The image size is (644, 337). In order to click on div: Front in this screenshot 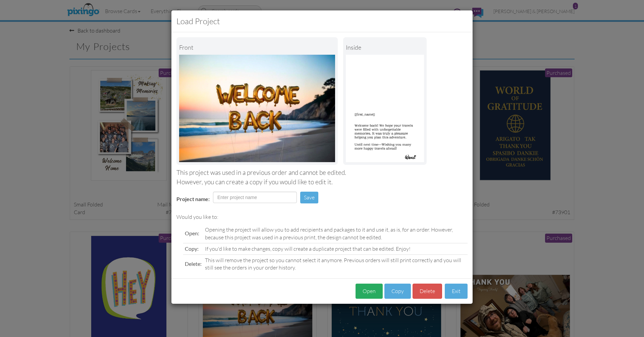, I will do `click(257, 47)`.